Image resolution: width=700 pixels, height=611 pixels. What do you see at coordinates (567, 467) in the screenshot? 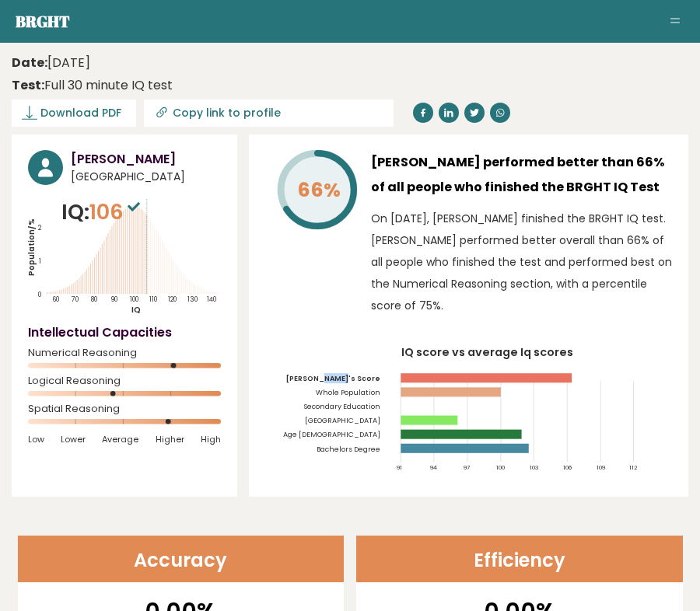
I see `tspan: 106` at bounding box center [567, 467].